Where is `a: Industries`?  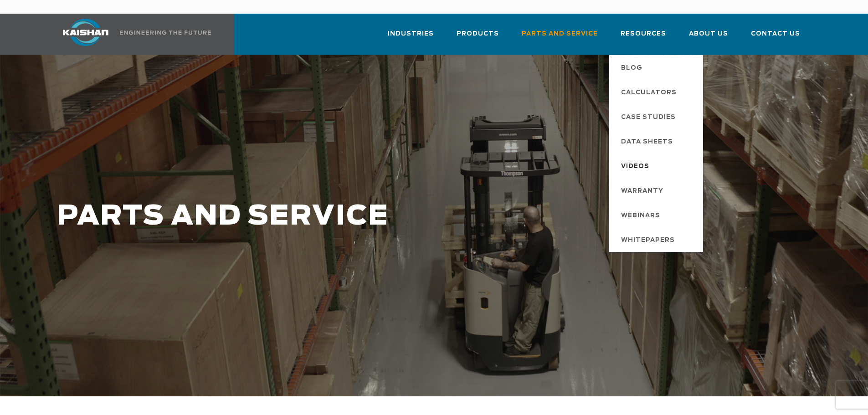 a: Industries is located at coordinates (410, 37).